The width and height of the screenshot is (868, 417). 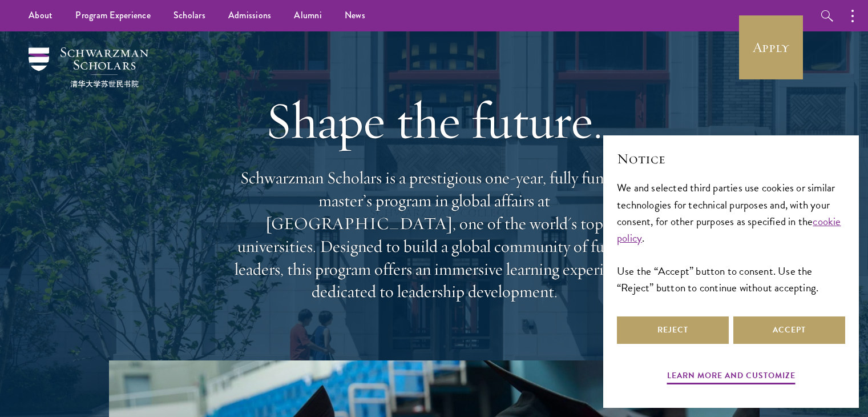 I want to click on h2: Notice, so click(x=731, y=159).